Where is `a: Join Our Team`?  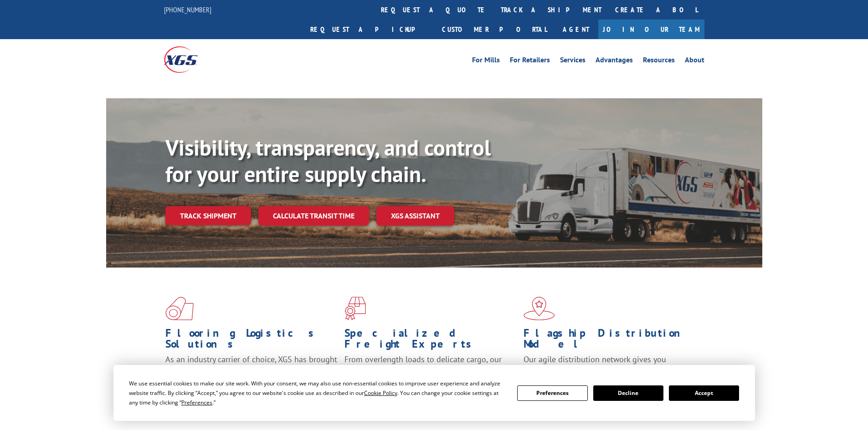 a: Join Our Team is located at coordinates (651, 29).